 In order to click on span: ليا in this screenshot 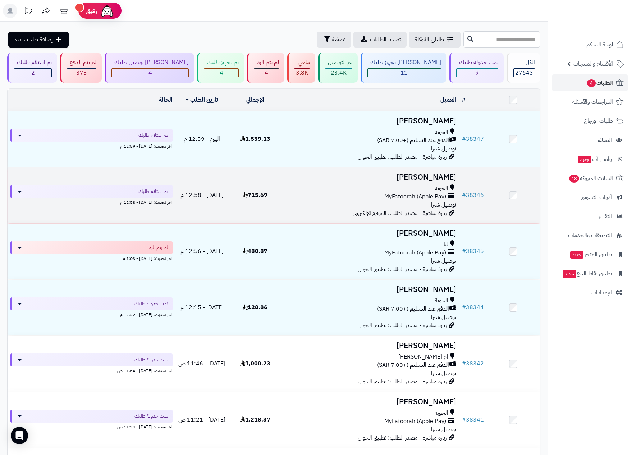, I will do `click(446, 244)`.